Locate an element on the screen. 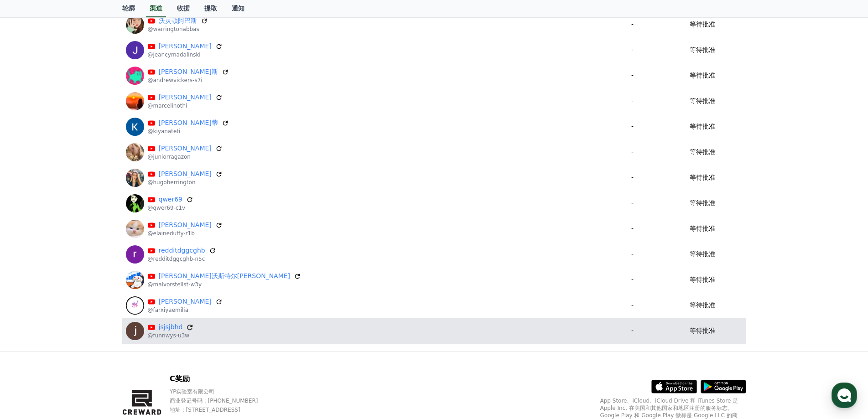  font: 通知 is located at coordinates (238, 8).